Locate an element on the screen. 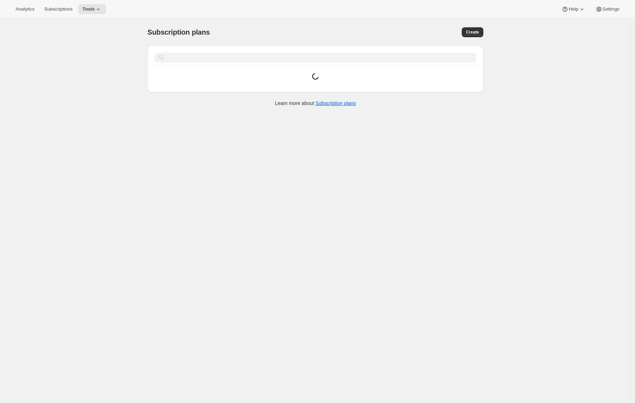 The width and height of the screenshot is (635, 403). p: Learn more about is located at coordinates (315, 103).